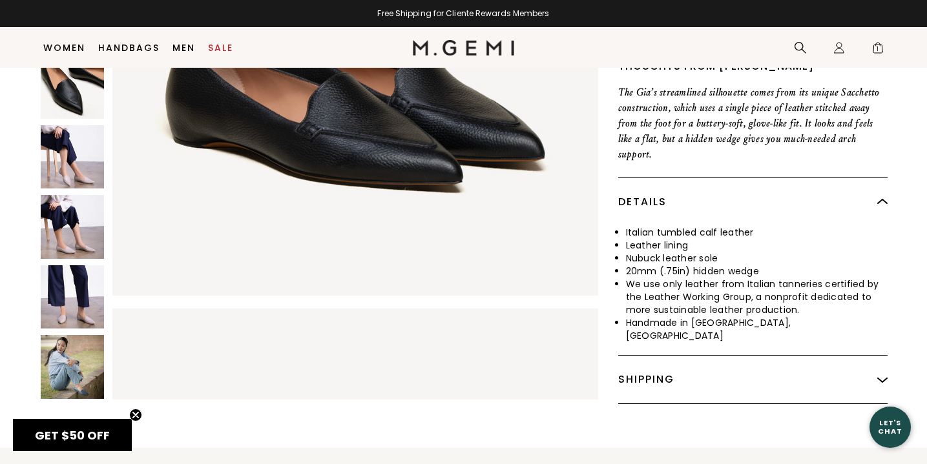 Image resolution: width=927 pixels, height=464 pixels. Describe the element at coordinates (756, 258) in the screenshot. I see `li: Nubuck leather sole` at that location.